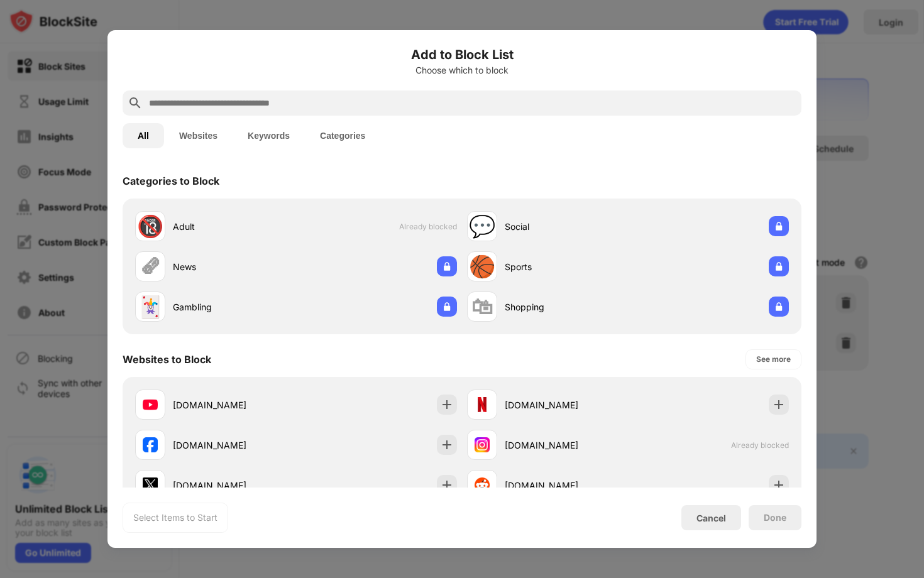 Image resolution: width=924 pixels, height=578 pixels. Describe the element at coordinates (567, 306) in the screenshot. I see `div: Shopping` at that location.